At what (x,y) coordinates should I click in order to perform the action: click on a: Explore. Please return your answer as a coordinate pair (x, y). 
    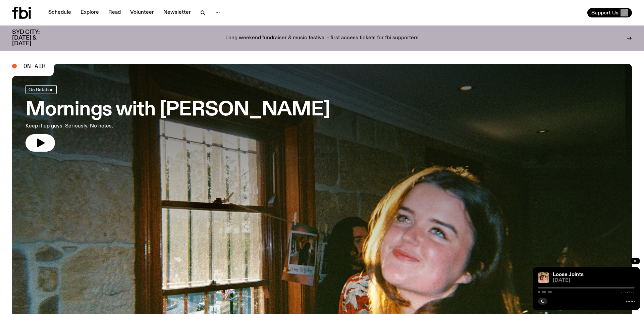
    Looking at the image, I should click on (90, 12).